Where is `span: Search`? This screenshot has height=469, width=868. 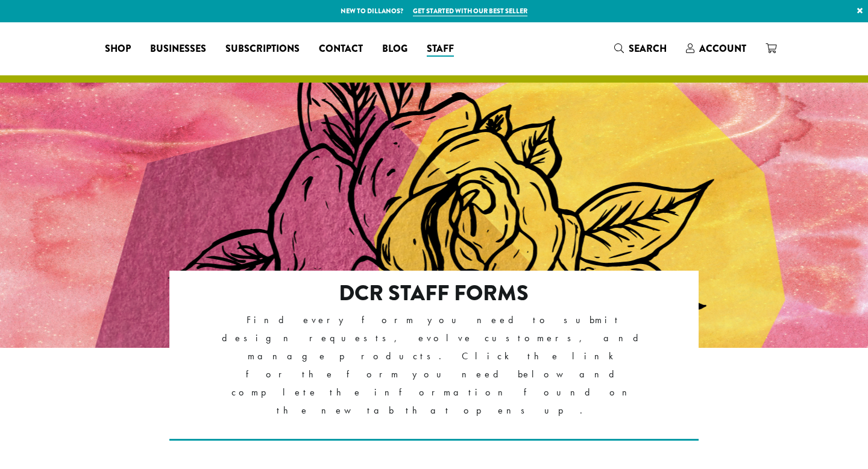 span: Search is located at coordinates (647, 48).